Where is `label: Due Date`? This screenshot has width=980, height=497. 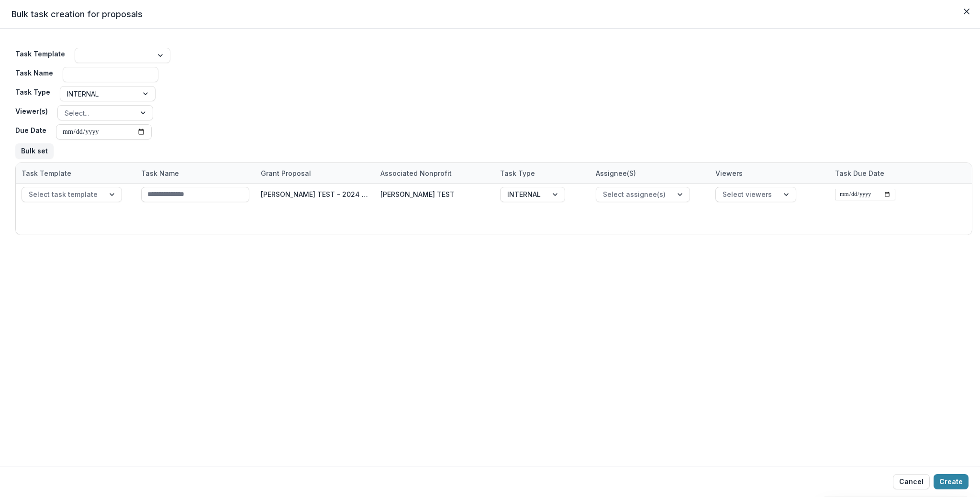 label: Due Date is located at coordinates (31, 130).